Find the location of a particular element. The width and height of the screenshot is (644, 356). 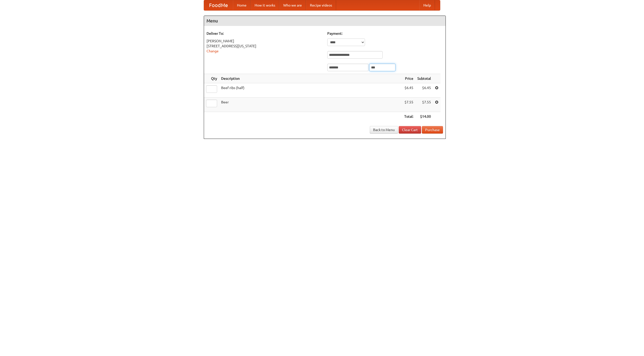

a: Help is located at coordinates (427, 5).